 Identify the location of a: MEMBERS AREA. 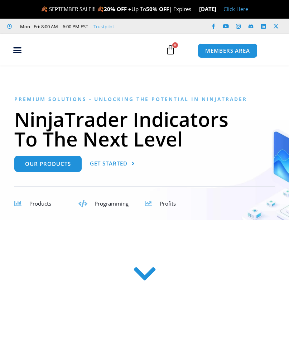
(228, 51).